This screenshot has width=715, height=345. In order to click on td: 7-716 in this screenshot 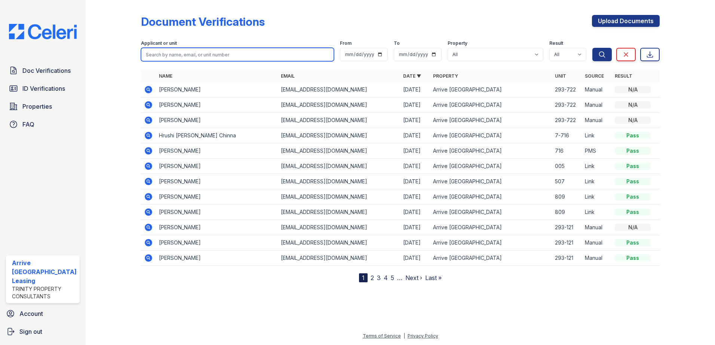, I will do `click(567, 136)`.